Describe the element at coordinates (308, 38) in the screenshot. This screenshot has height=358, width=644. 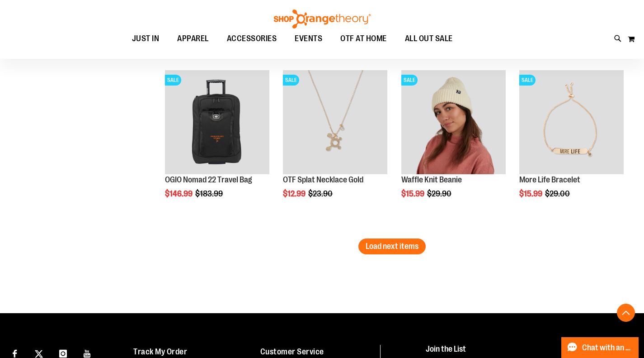
I see `span: EVENTS` at that location.